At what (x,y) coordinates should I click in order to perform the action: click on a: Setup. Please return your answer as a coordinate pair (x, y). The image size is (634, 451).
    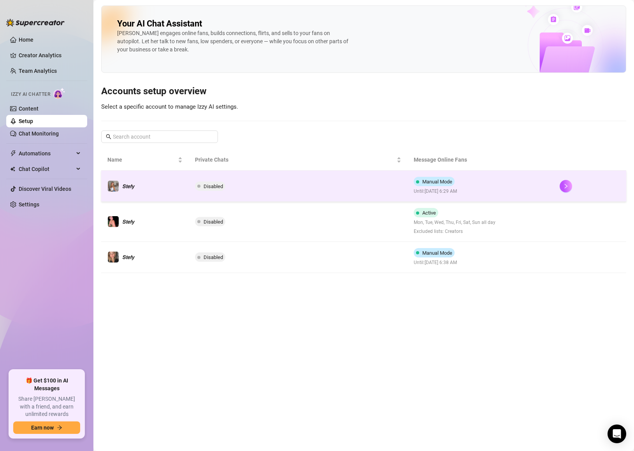
    Looking at the image, I should click on (26, 121).